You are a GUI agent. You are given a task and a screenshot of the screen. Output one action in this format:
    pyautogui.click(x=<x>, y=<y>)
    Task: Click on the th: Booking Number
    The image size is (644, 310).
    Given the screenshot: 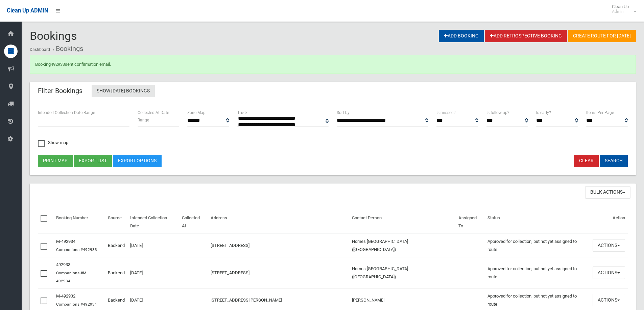 What is the action you would take?
    pyautogui.click(x=79, y=222)
    